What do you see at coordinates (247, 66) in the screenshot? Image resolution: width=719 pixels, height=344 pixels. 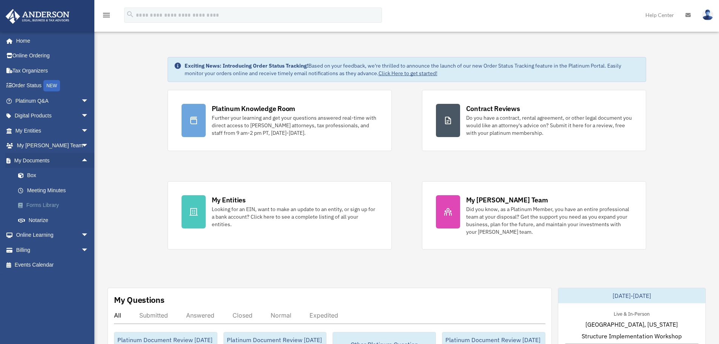 I see `strong: Exciting News: Introducing Order Status Tracking!` at bounding box center [247, 66].